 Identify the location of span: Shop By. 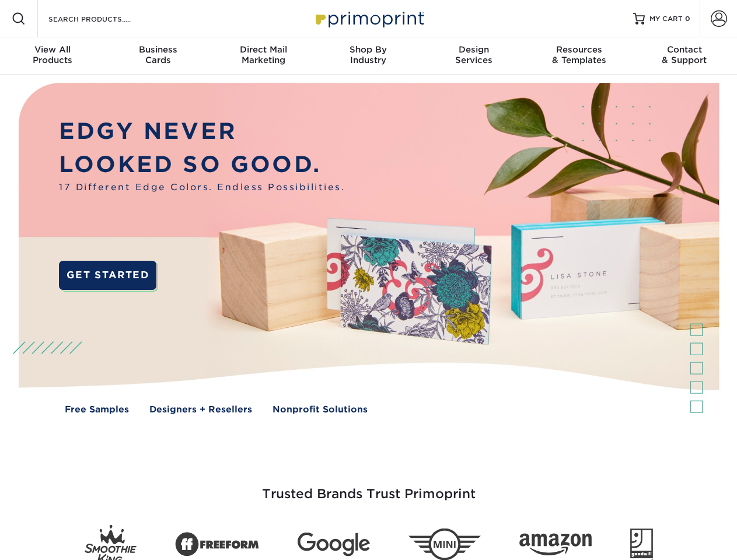
(368, 50).